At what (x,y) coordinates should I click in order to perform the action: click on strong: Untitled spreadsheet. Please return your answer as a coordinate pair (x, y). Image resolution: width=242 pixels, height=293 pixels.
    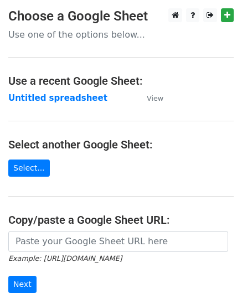
    Looking at the image, I should click on (58, 98).